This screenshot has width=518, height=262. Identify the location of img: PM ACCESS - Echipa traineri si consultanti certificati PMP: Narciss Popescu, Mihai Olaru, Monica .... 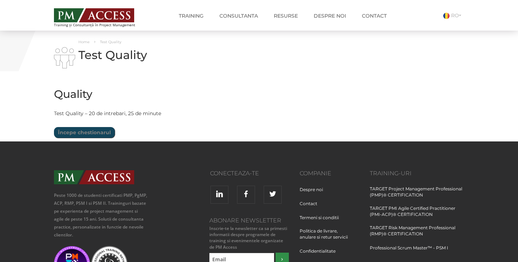
(94, 15).